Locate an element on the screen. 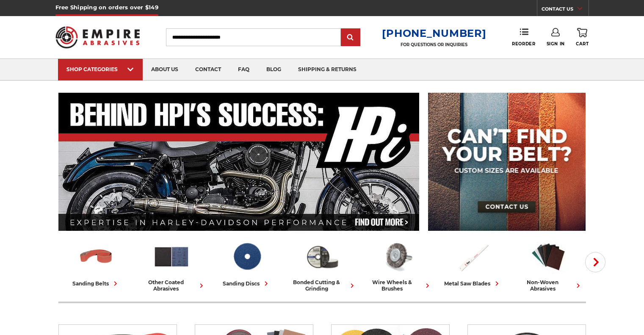  div: SHOP CATEGORIES is located at coordinates (100, 69).